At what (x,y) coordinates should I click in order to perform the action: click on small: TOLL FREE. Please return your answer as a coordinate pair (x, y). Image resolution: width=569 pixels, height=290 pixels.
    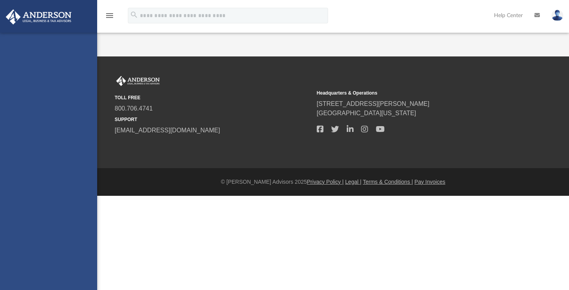
    Looking at the image, I should click on (213, 98).